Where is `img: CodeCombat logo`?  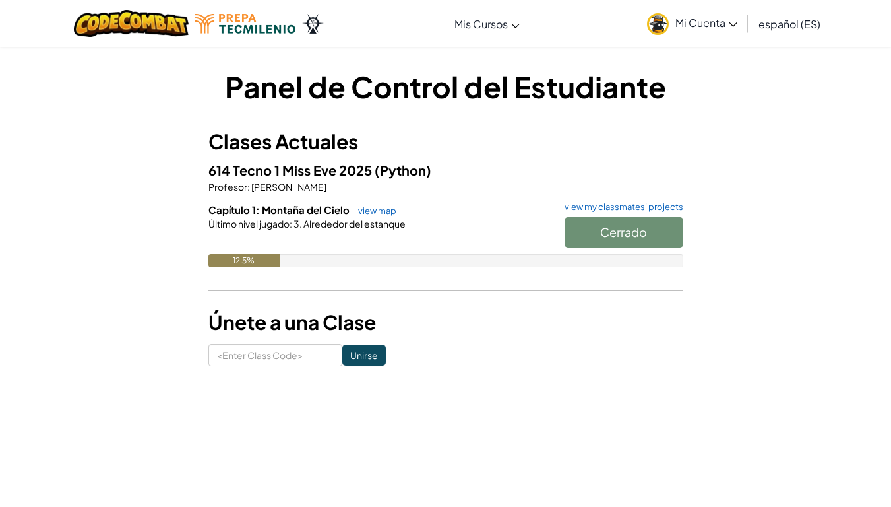
img: CodeCombat logo is located at coordinates (131, 23).